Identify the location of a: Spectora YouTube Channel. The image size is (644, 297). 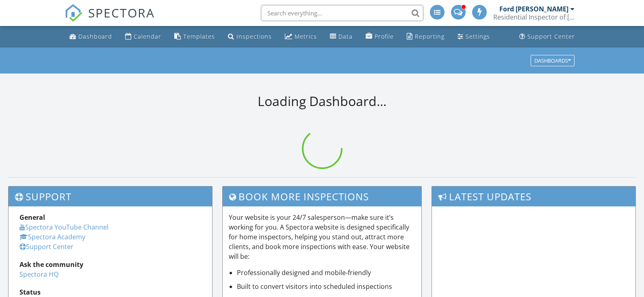
(64, 227).